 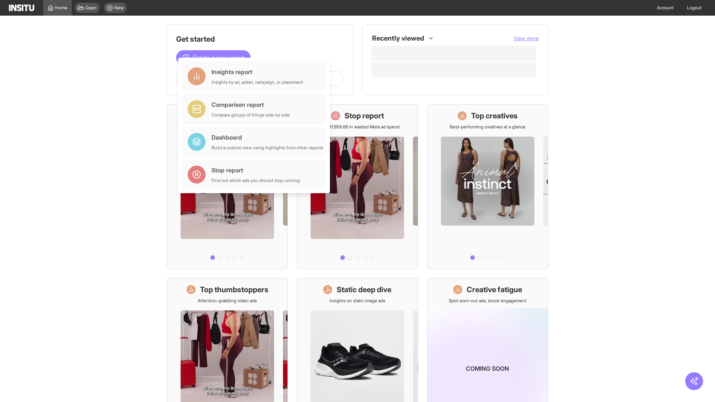 I want to click on div: Find out which ads you should stop running, so click(x=256, y=181).